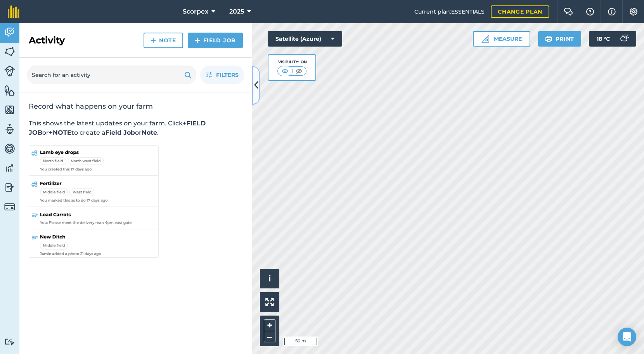 This screenshot has width=644, height=354. Describe the element at coordinates (47, 40) in the screenshot. I see `h2: Activity` at that location.